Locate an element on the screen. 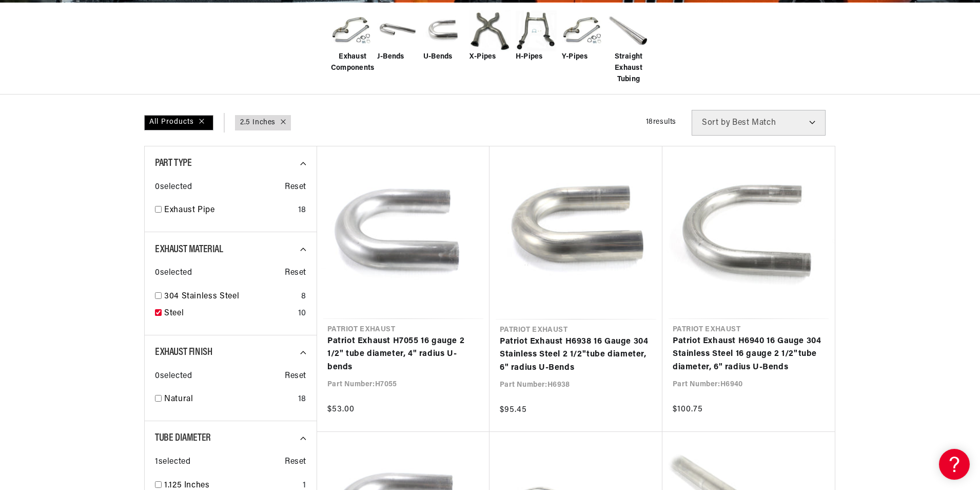 The width and height of the screenshot is (980, 490). span: U-Bends is located at coordinates (438, 57).